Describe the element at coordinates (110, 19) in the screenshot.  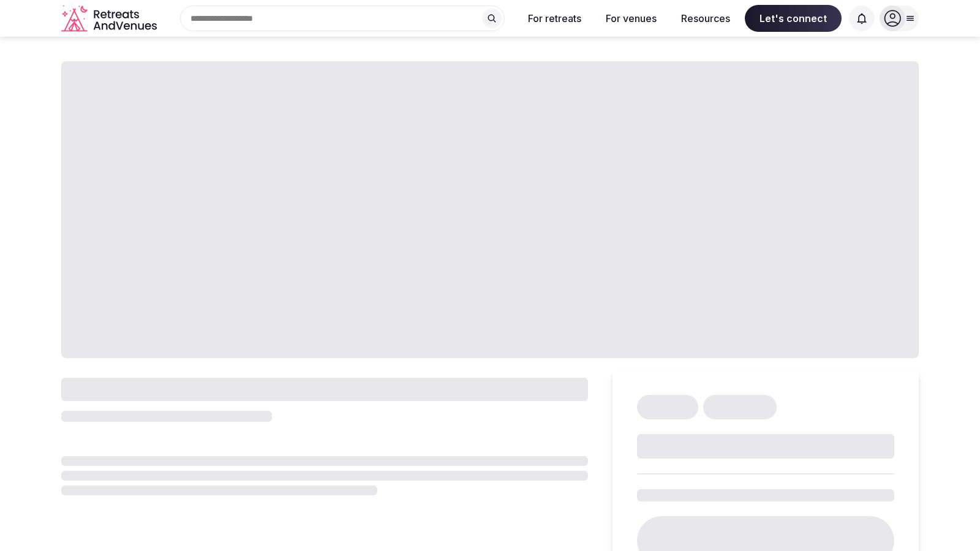
I see `a: Visit the homepage` at that location.